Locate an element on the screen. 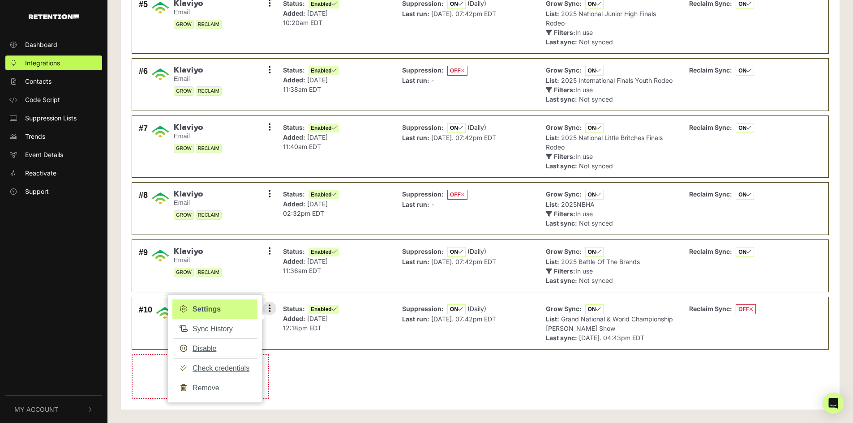 The image size is (853, 423). button: My Account is located at coordinates (54, 409).